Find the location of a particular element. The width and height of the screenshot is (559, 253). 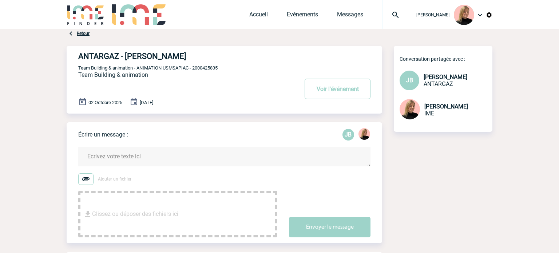

a: Accueil is located at coordinates (259, 16).